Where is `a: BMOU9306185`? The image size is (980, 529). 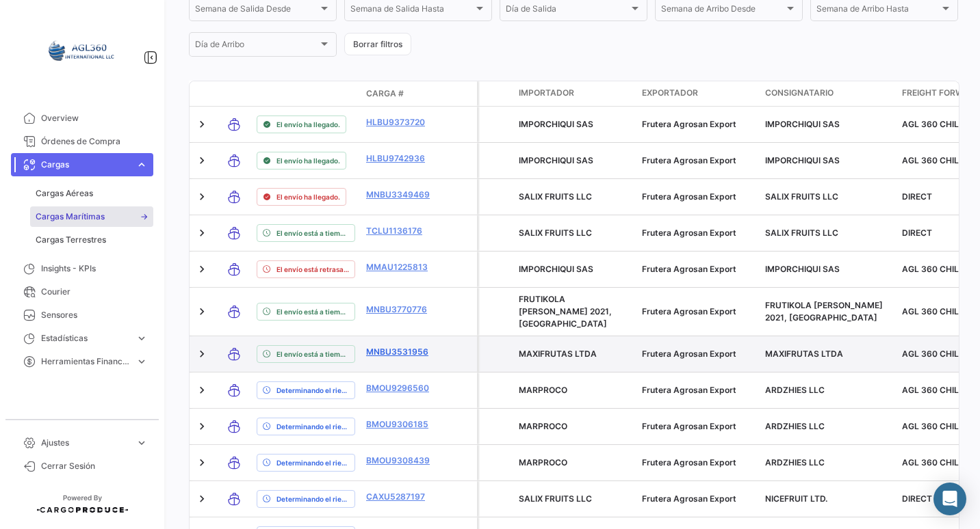 a: BMOU9306185 is located at coordinates (402, 424).